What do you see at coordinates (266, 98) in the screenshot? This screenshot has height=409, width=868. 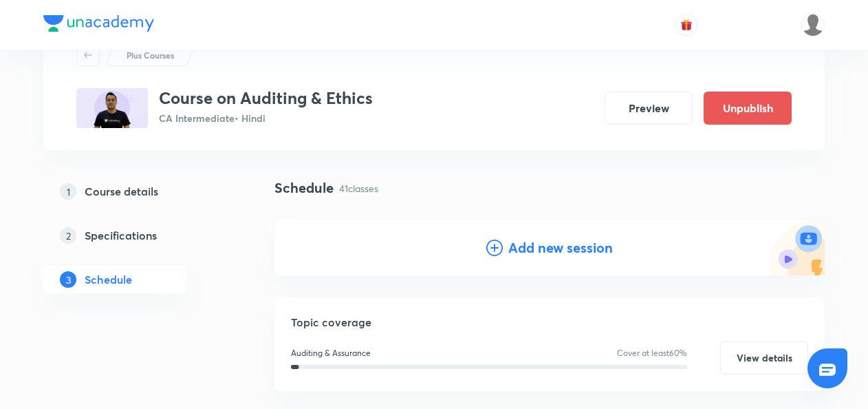 I see `h3: Course on Auditing & Ethics` at bounding box center [266, 98].